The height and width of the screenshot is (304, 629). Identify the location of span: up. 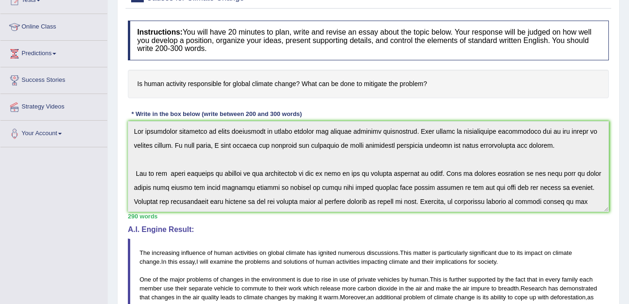
(532, 297).